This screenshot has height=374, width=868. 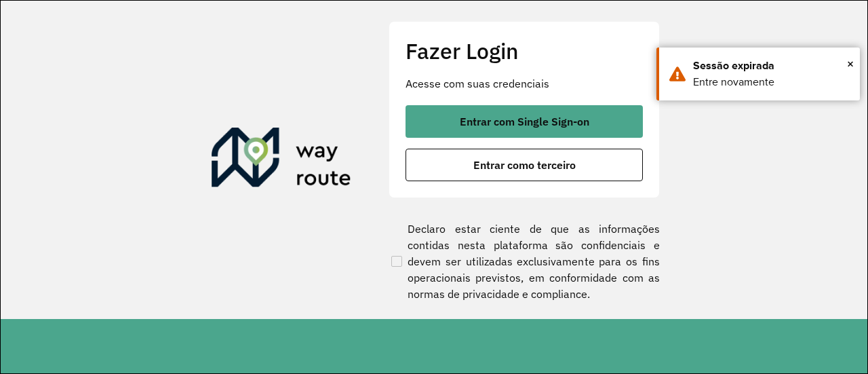 I want to click on div: Sessão expirada, so click(x=772, y=66).